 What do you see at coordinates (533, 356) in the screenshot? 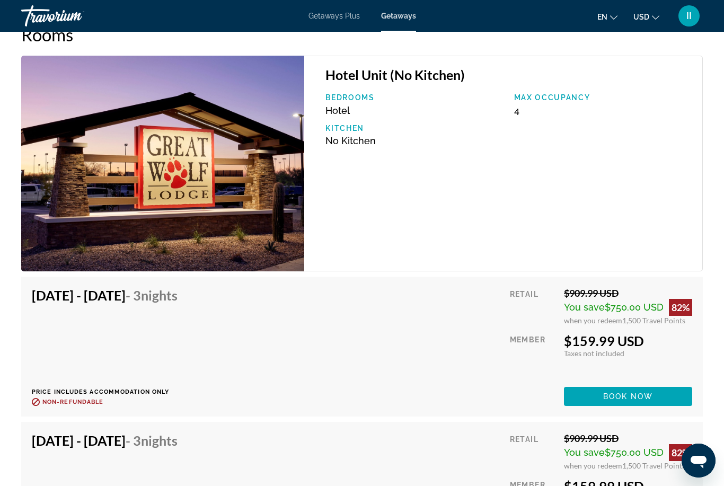
I see `div: Member` at bounding box center [533, 356].